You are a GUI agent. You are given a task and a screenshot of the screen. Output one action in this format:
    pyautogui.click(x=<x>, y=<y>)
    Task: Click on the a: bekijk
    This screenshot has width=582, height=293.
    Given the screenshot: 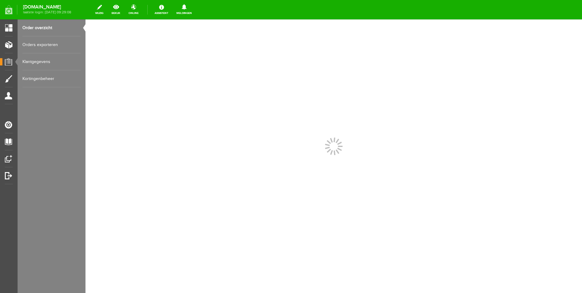 What is the action you would take?
    pyautogui.click(x=116, y=10)
    